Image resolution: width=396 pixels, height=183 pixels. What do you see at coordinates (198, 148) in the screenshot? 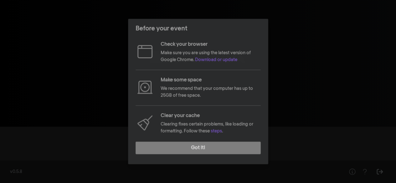
I see `button: Got it!` at bounding box center [198, 148].